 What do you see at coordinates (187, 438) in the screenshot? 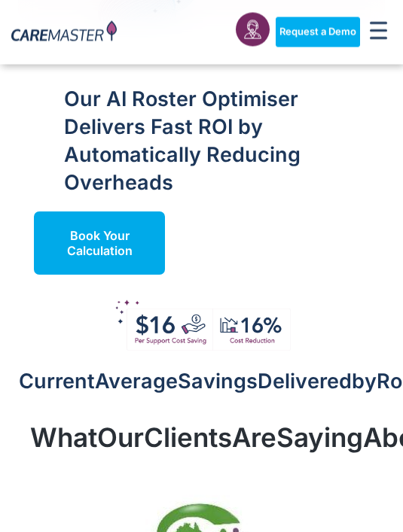
I see `span: Clients` at bounding box center [187, 438].